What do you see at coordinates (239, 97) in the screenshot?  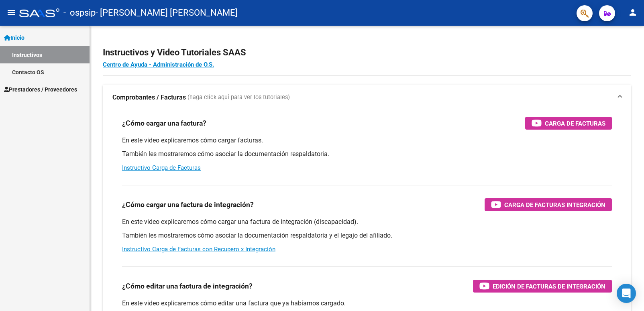 I see `span: (haga click aquí para ver los tutoriales)` at bounding box center [239, 97].